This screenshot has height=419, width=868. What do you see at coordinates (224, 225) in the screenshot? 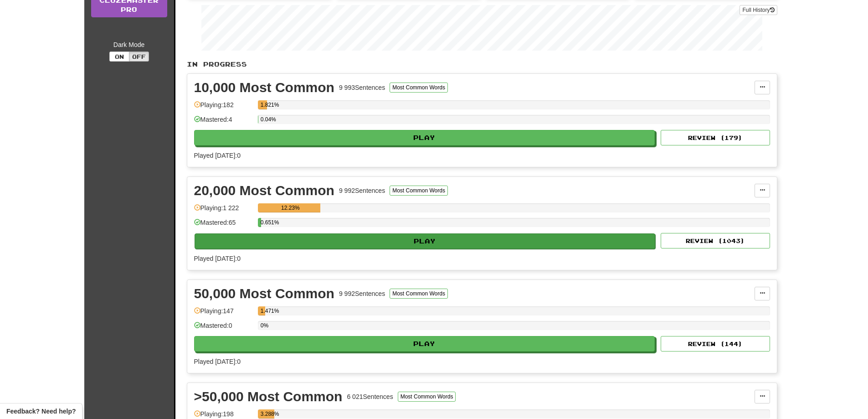
I see `div: Mastered: 65` at bounding box center [224, 225].